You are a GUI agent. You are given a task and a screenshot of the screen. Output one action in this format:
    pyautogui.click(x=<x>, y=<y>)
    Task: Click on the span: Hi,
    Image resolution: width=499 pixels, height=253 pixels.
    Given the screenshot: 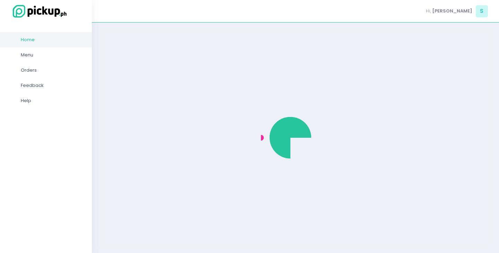 What is the action you would take?
    pyautogui.click(x=428, y=11)
    